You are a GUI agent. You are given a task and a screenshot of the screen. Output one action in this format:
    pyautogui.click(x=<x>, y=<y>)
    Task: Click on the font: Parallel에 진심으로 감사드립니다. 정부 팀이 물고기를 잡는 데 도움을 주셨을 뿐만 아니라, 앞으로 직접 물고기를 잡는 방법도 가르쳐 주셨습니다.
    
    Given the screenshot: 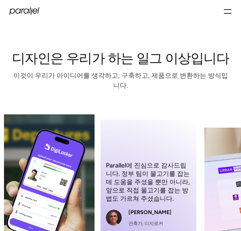 What is the action you would take?
    pyautogui.click(x=147, y=182)
    